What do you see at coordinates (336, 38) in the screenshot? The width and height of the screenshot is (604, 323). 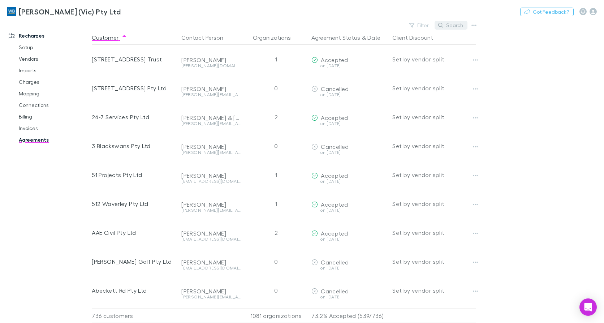 I see `button: Agreement Status` at bounding box center [336, 38].